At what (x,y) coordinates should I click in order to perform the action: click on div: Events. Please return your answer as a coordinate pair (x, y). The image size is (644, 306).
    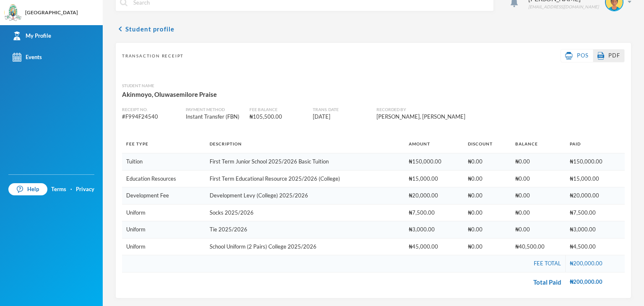
    Looking at the image, I should click on (27, 57).